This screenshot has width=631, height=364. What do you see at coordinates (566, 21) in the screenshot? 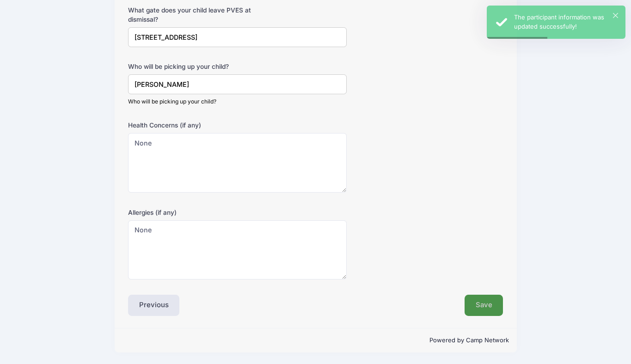
I see `div: The participant information was updated successfully!` at bounding box center [566, 21].